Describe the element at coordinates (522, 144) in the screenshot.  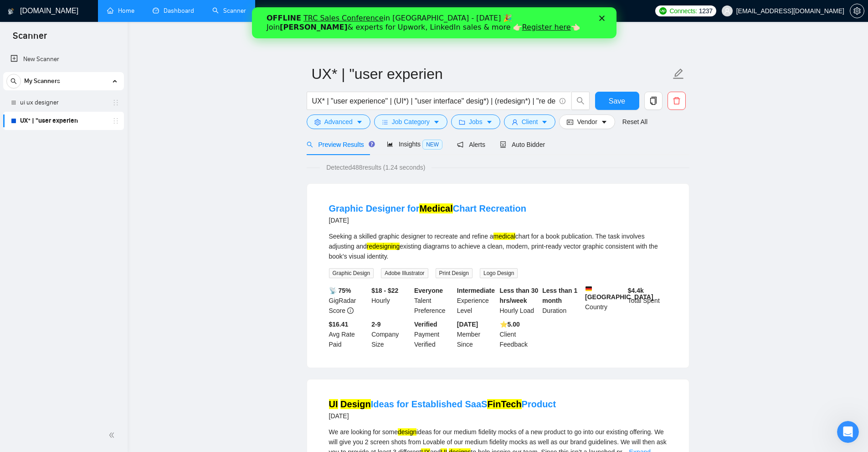
I see `span: Auto Bidder` at that location.